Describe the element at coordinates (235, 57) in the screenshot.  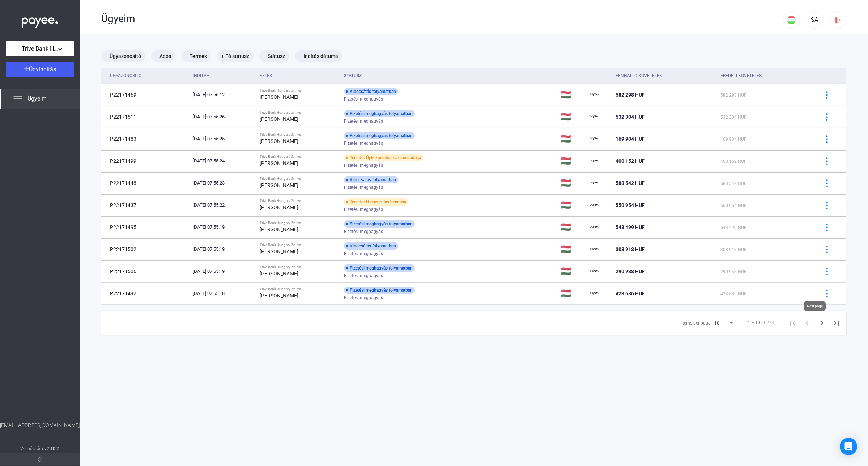
I see `mat-chip: + Fő státusz` at that location.